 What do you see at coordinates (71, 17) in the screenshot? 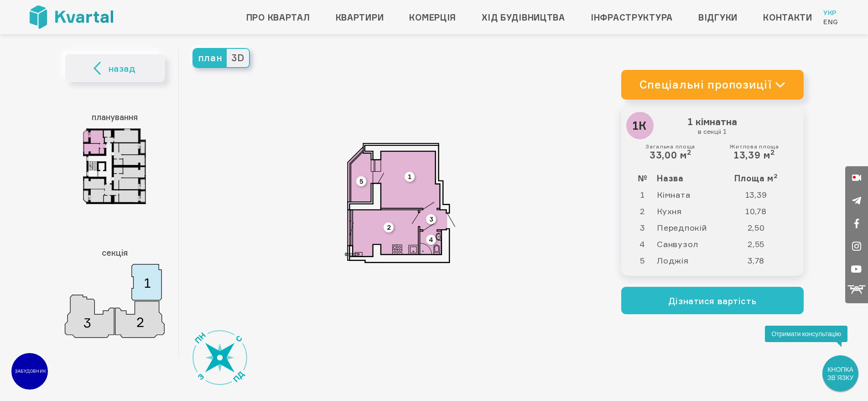
I see `img: Kvartal` at bounding box center [71, 17].